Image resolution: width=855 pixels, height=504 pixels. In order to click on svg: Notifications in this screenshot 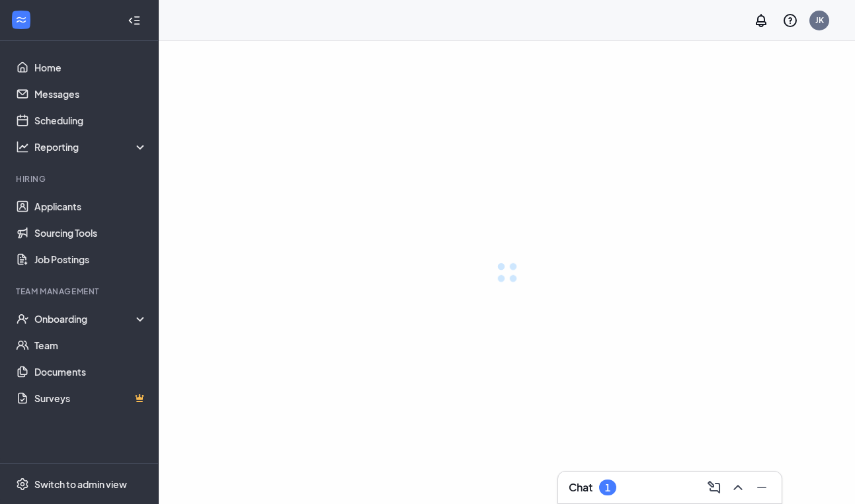, I will do `click(761, 20)`.